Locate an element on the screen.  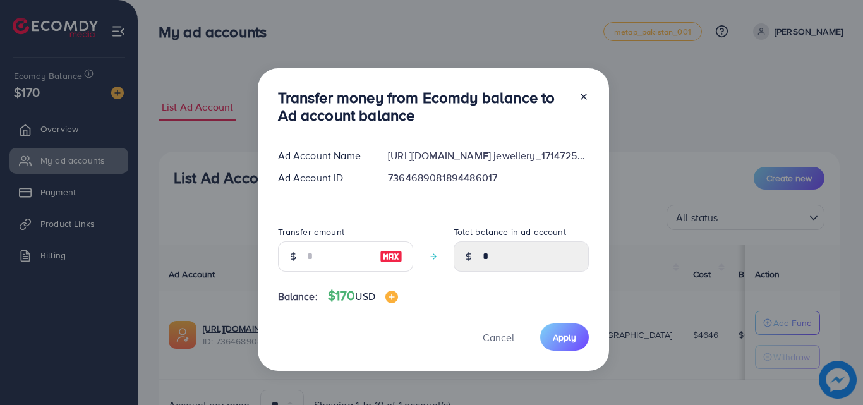
div: Ad Account ID is located at coordinates (323, 178).